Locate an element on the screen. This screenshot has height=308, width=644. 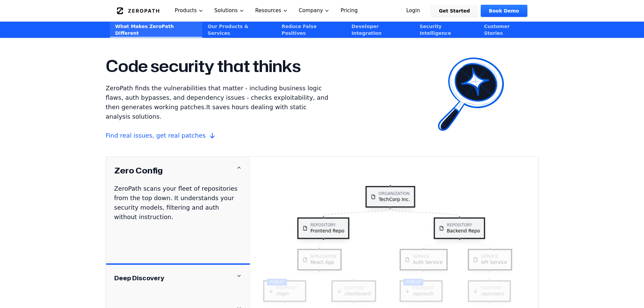
div: serviceAPI Service is located at coordinates (490, 259).